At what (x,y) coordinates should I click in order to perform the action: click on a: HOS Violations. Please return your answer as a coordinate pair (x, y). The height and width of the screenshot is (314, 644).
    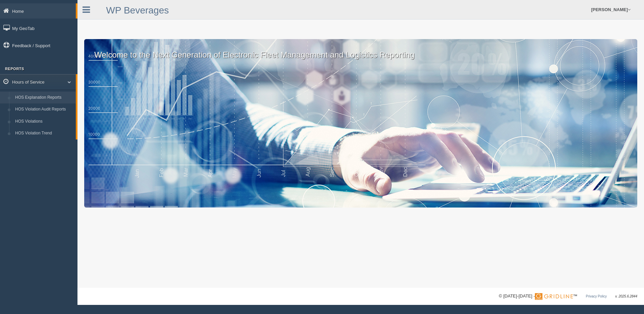
    Looking at the image, I should click on (44, 121).